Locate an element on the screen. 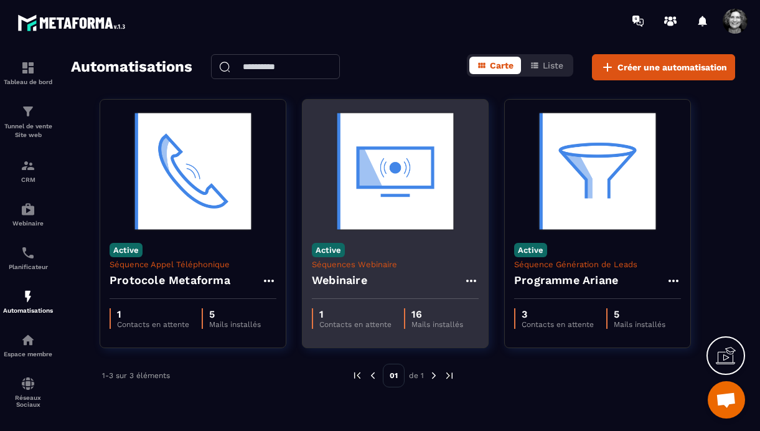 The width and height of the screenshot is (760, 431). h4: Webinaire is located at coordinates (339, 280).